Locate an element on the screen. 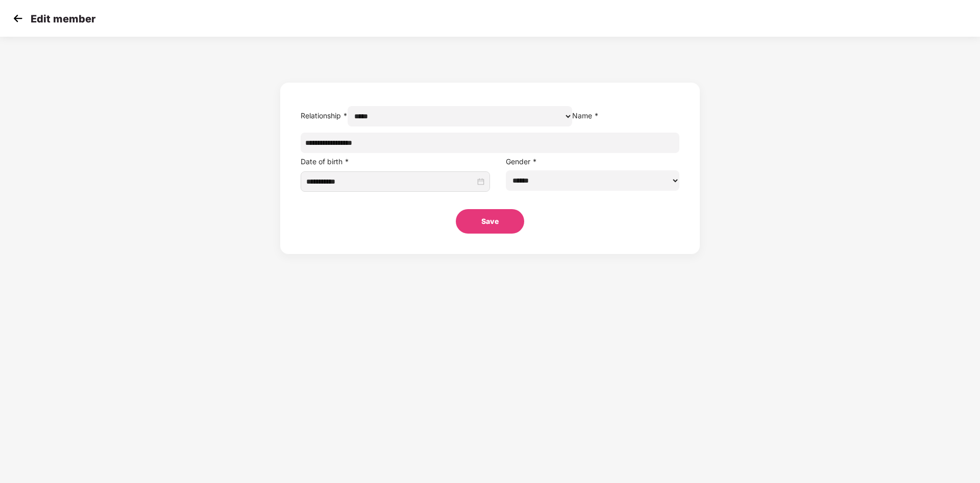 The height and width of the screenshot is (483, 980). img: svg+xml;base64,PHN2ZyB4bWxucz0iaHR0cDovL3d3dy53My5vcmcvMjAwMC9zdmciIHdpZHRoPSIzMCIgaGVpZ2h0PSIzMC... is located at coordinates (18, 19).